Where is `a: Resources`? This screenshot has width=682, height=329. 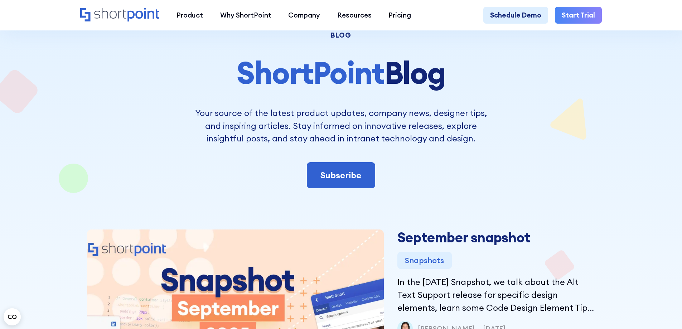 a: Resources is located at coordinates (355, 15).